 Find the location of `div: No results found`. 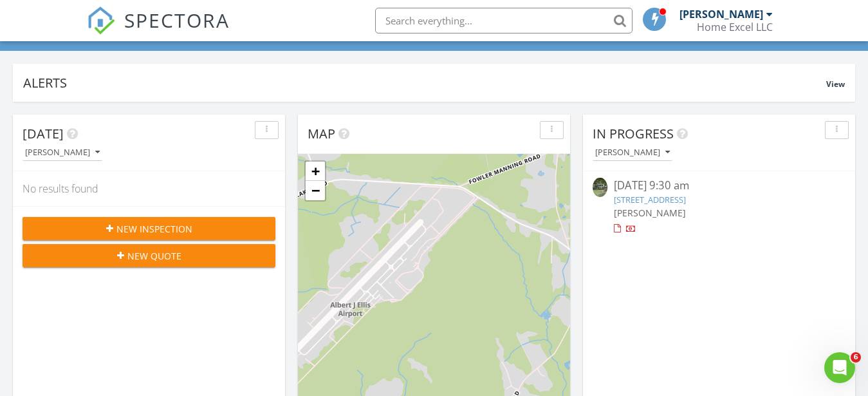

div: No results found is located at coordinates (149, 189).